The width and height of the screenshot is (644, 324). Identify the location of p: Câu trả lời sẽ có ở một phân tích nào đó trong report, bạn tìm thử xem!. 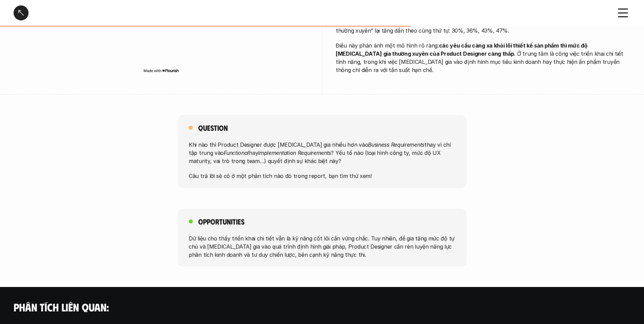
(322, 176).